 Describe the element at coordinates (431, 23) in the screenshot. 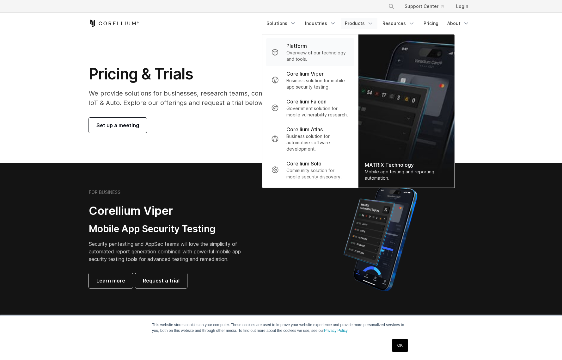

I see `a: Pricing` at that location.